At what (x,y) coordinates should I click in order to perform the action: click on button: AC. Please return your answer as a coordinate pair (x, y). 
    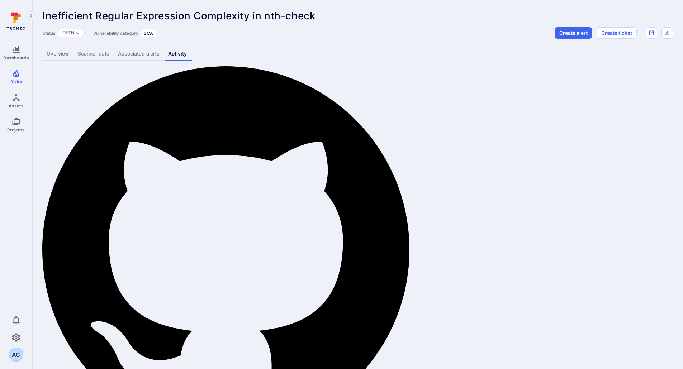
    Looking at the image, I should click on (16, 355).